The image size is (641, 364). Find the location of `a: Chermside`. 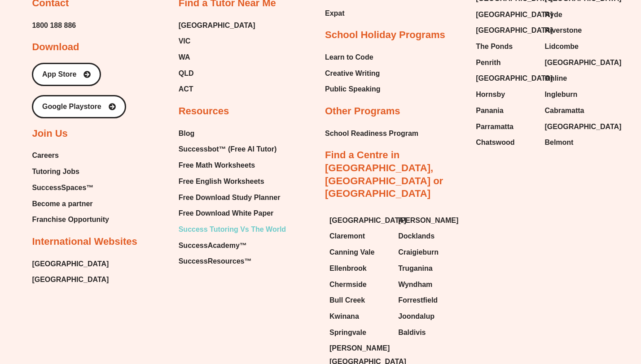

a: Chermside is located at coordinates (359, 285).